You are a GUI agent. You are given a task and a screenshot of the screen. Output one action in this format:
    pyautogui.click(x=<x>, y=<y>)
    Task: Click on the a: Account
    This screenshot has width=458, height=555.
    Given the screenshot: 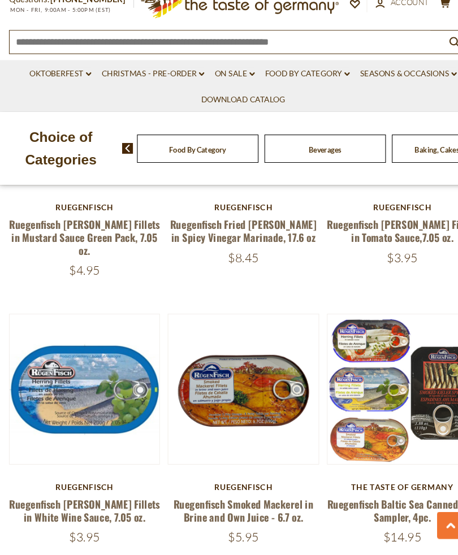 What is the action you would take?
    pyautogui.click(x=378, y=35)
    